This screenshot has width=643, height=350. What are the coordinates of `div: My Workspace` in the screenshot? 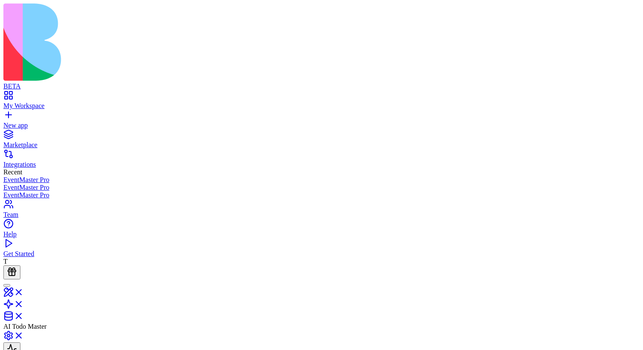 It's located at (322, 106).